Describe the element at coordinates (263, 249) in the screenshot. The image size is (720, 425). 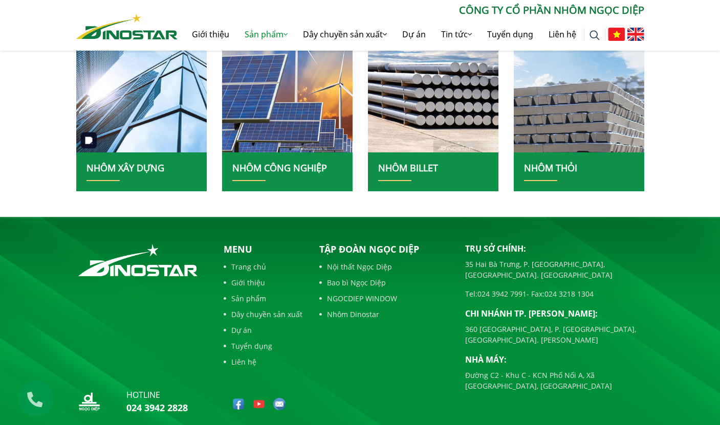
I see `p: Menu` at that location.